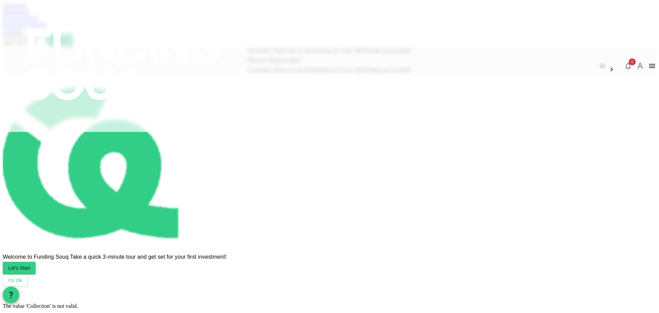 This screenshot has height=313, width=659. Describe the element at coordinates (148, 256) in the screenshot. I see `span: Take a quick 3-minute tour and get set for your first investment!` at that location.